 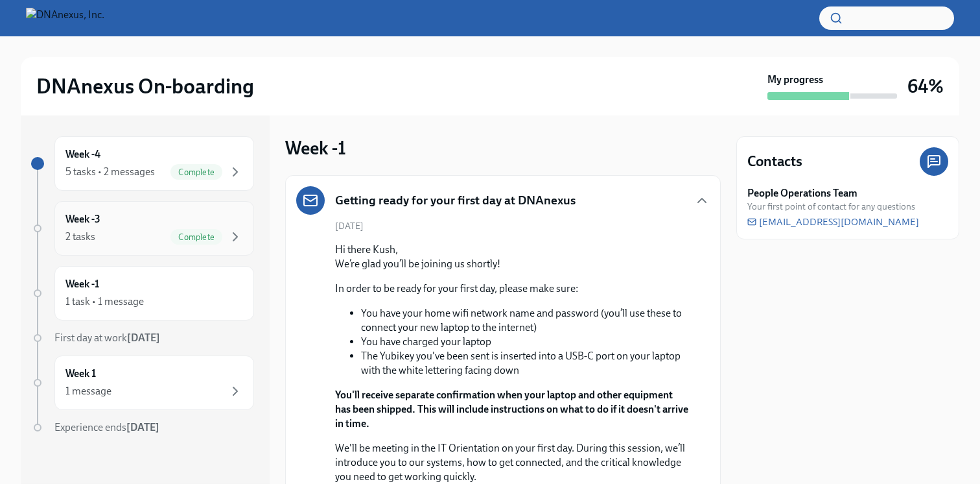 What do you see at coordinates (82, 284) in the screenshot?
I see `h6: Week -1` at bounding box center [82, 284].